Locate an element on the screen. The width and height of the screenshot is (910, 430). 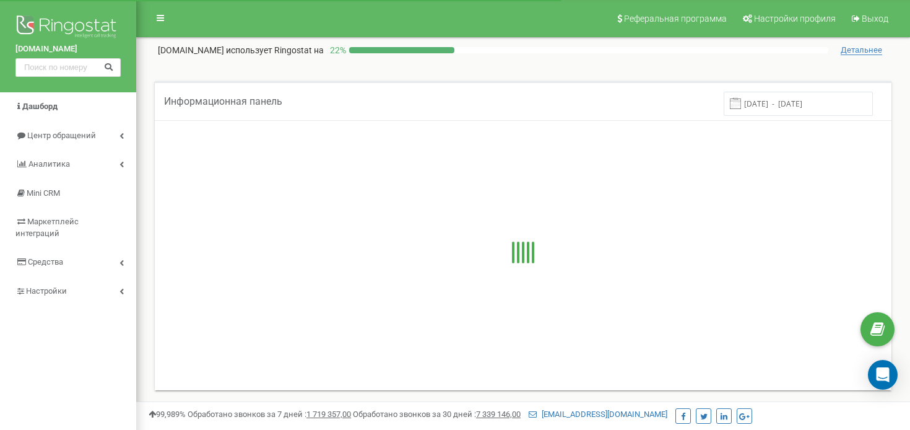
span: Центр обращений is located at coordinates (61, 135).